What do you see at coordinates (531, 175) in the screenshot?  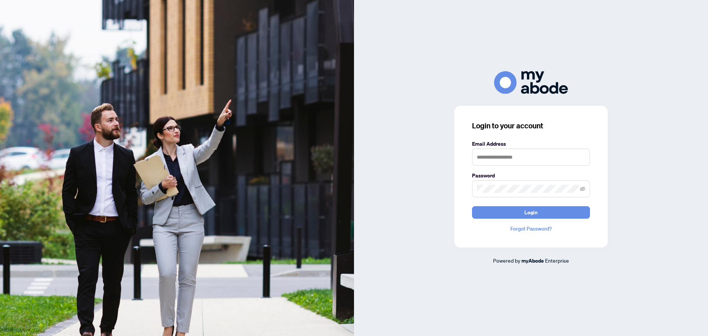 I see `label: Password` at bounding box center [531, 175].